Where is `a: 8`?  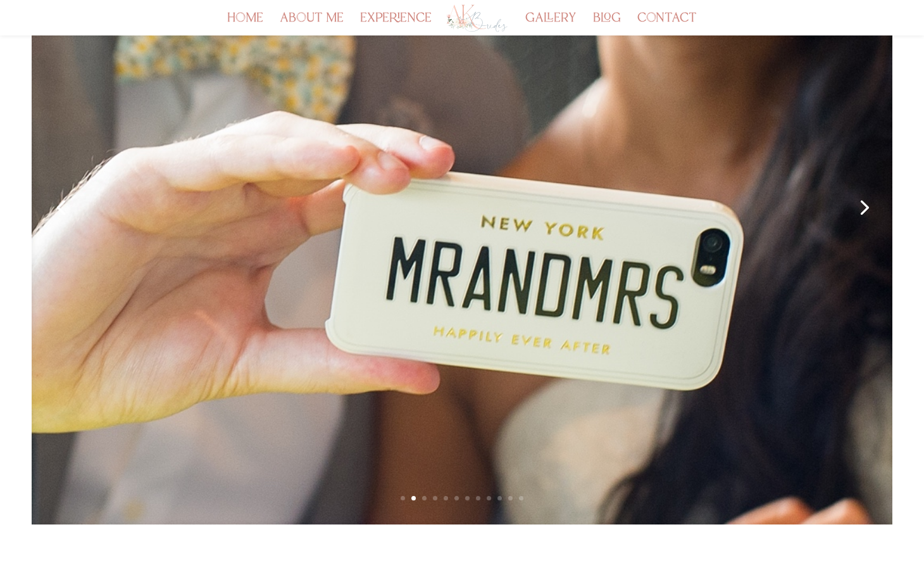 a: 8 is located at coordinates (478, 497).